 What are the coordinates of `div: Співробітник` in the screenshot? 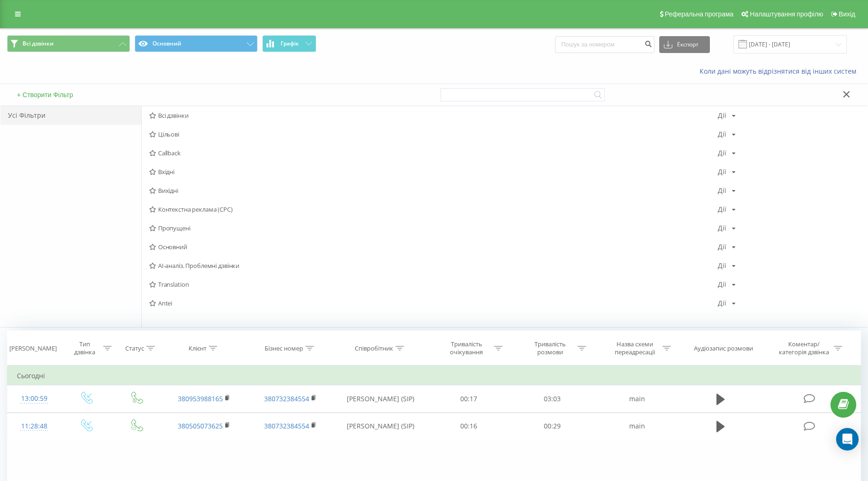 It's located at (374, 348).